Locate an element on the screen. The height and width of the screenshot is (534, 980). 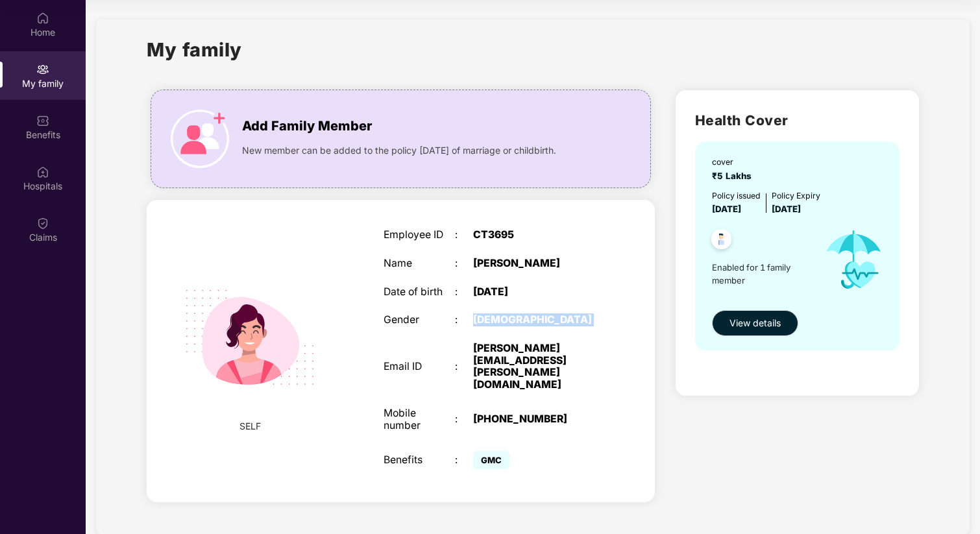
img: svg+xml;base64,PHN2ZyBpZD0iQmVuZWZpdHMiIHhtbG5zPSJodHRwOi8vd3d3LnczLm9yZy8yMDAwL3N2ZyIgd2lkdGg9Ij... is located at coordinates (43, 121).